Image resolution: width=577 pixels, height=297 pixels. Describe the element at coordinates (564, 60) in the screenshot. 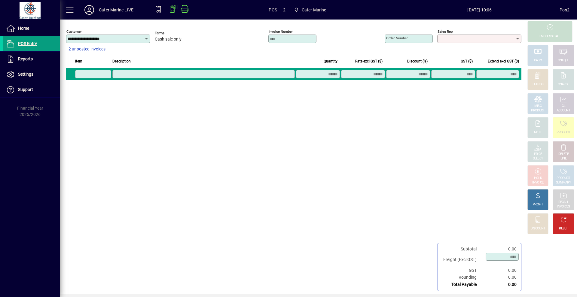

I see `div: CHEQUE` at that location.